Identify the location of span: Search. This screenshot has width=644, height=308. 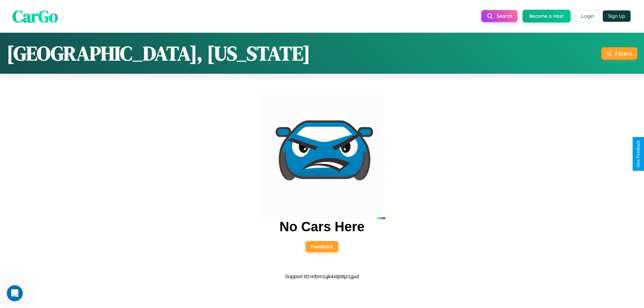
(504, 16).